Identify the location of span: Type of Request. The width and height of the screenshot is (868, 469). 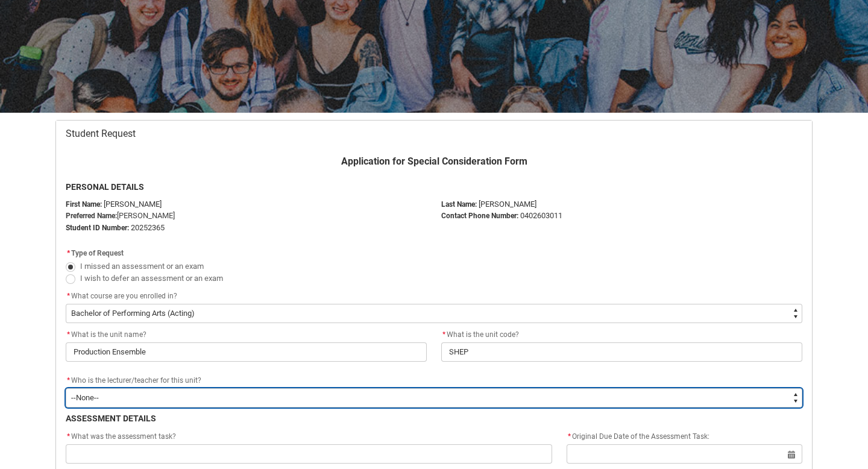
(97, 253).